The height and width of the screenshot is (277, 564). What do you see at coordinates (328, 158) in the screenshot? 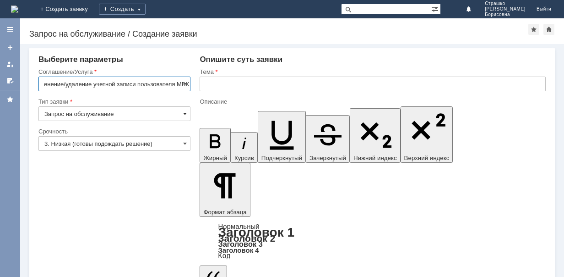
I see `span: Зачеркнутый` at bounding box center [328, 158].